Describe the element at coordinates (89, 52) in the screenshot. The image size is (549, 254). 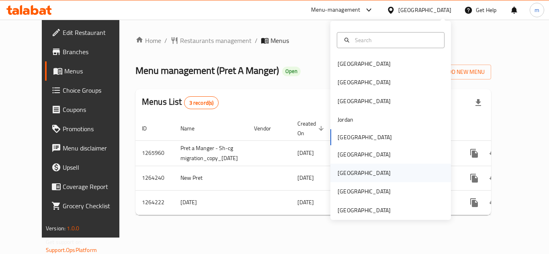
I see `a: Branches` at that location.